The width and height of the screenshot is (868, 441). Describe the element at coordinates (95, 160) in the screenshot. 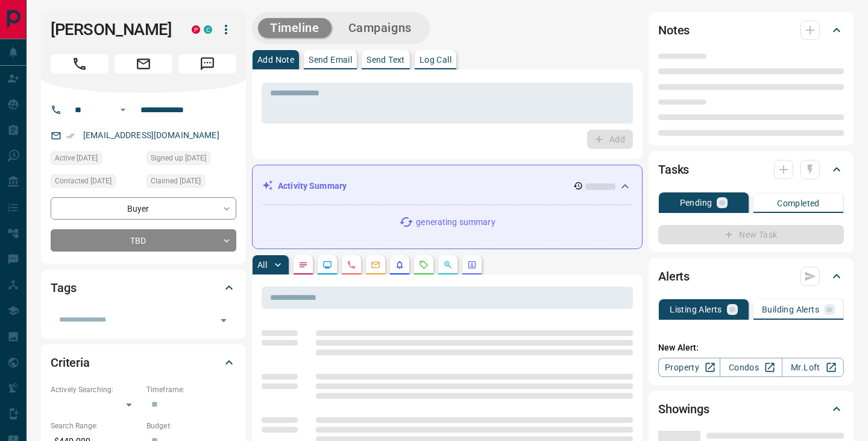

I see `div: Thu Sep 12 2024` at that location.